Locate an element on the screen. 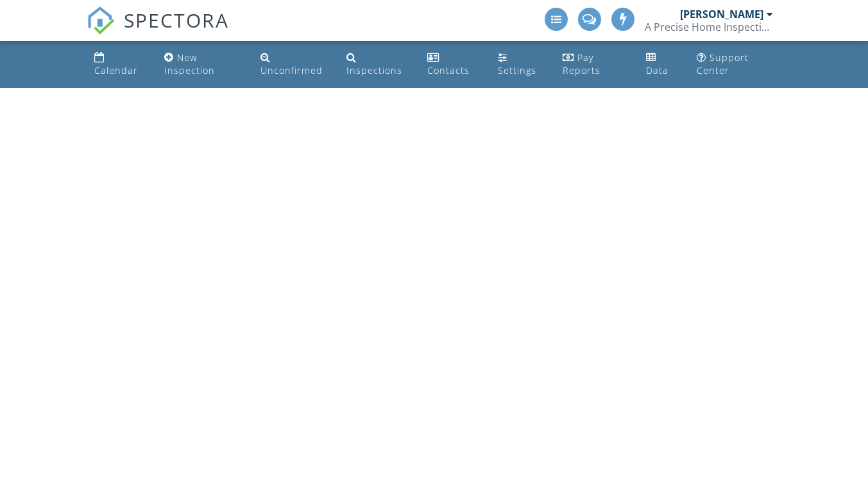  div: Calendar is located at coordinates (116, 70).